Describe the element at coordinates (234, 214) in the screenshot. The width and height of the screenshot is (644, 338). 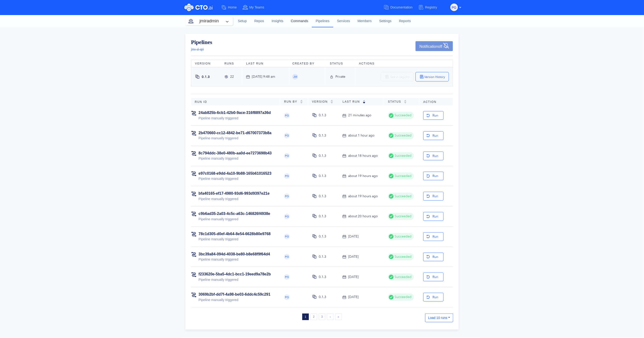
I see `a: c9b6ad35-2a03-4c5c-a63c-146826f4938e` at that location.